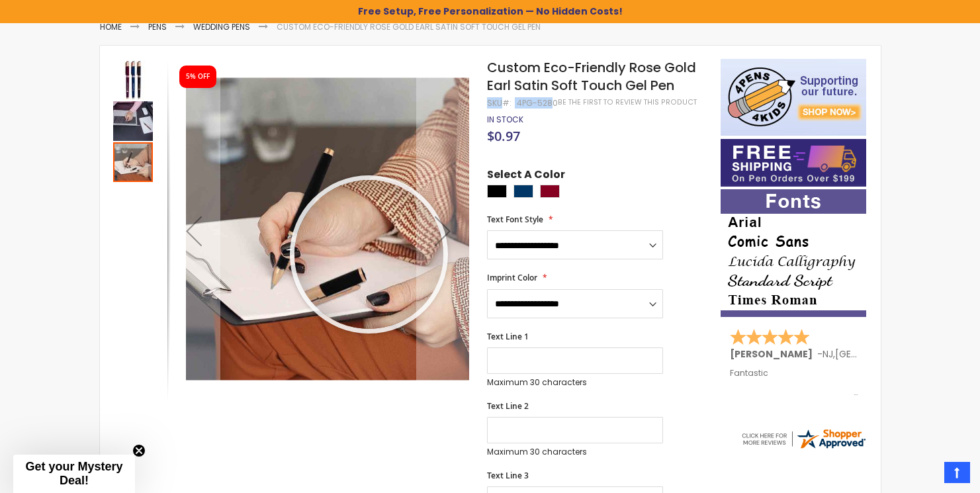  What do you see at coordinates (409, 27) in the screenshot?
I see `li: Custom Eco-Friendly Rose Gold Earl Satin Soft Touch Gel Pen` at bounding box center [409, 27].